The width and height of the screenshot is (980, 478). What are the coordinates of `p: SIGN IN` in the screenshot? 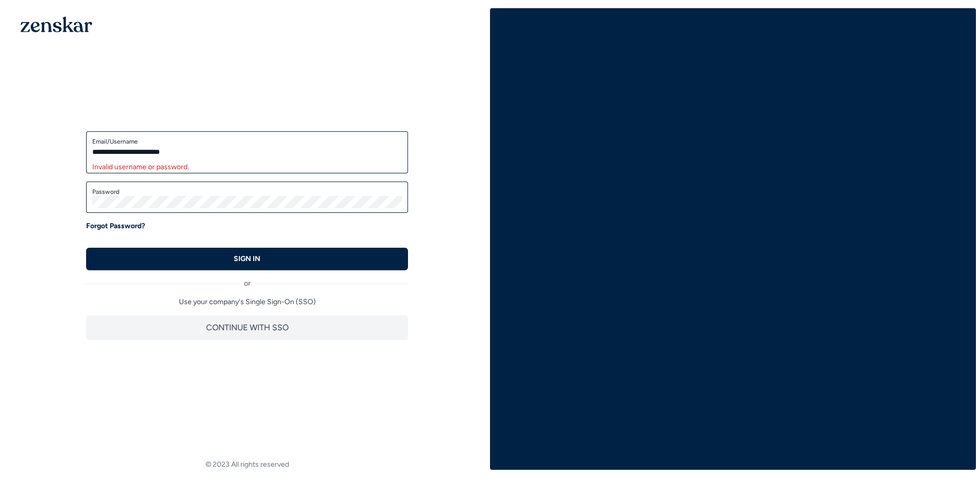 It's located at (247, 259).